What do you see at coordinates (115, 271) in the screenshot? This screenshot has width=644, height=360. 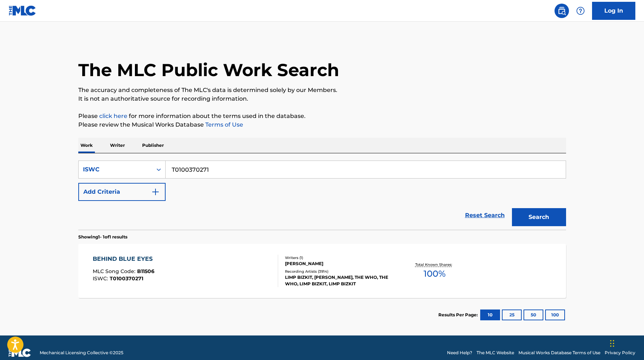 I see `span: MLC Song Code :` at bounding box center [115, 271].